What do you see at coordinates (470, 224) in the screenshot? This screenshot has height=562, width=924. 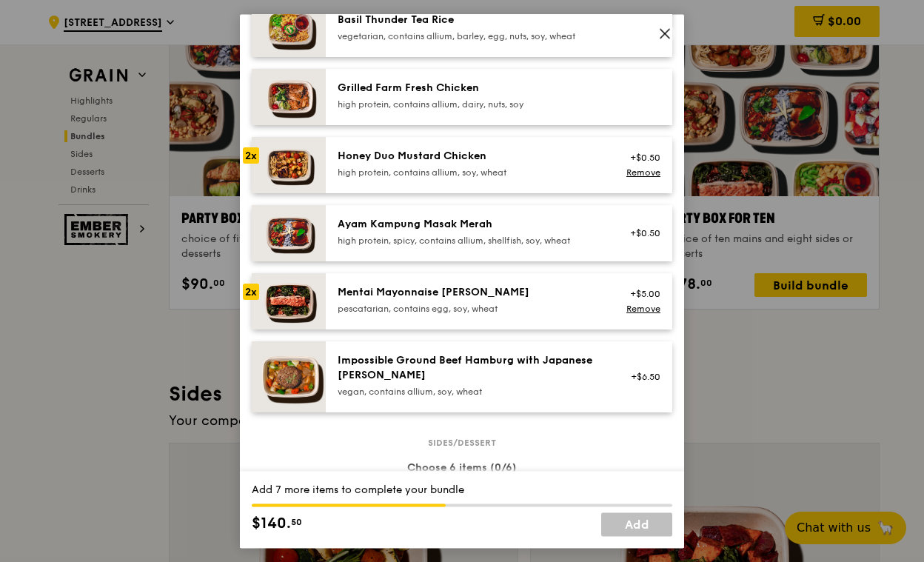 I see `div: Ayam Kampung Masak Merah` at bounding box center [470, 224].